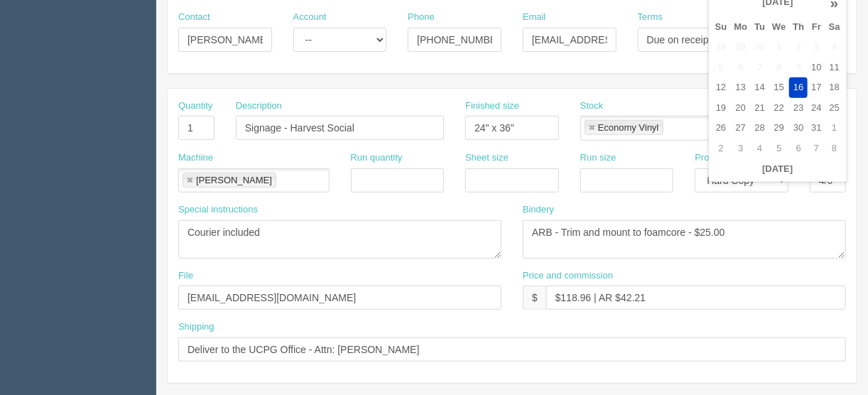 The image size is (868, 395). What do you see at coordinates (759, 108) in the screenshot?
I see `td: 21` at bounding box center [759, 108].